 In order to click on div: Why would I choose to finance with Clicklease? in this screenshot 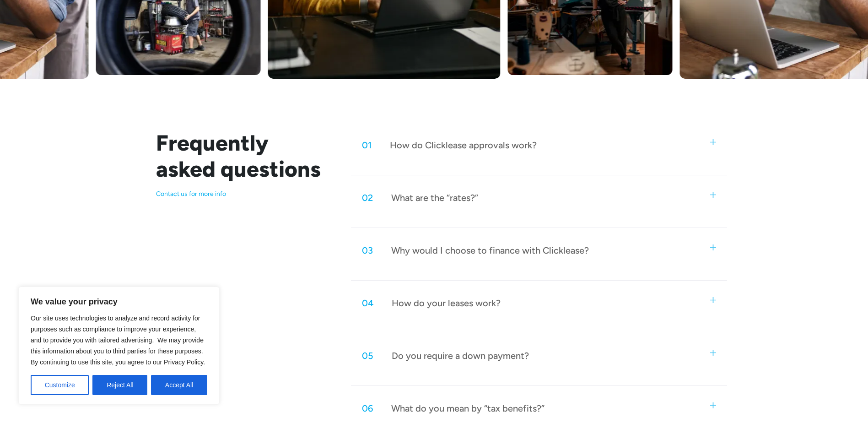, I will do `click(490, 250)`.